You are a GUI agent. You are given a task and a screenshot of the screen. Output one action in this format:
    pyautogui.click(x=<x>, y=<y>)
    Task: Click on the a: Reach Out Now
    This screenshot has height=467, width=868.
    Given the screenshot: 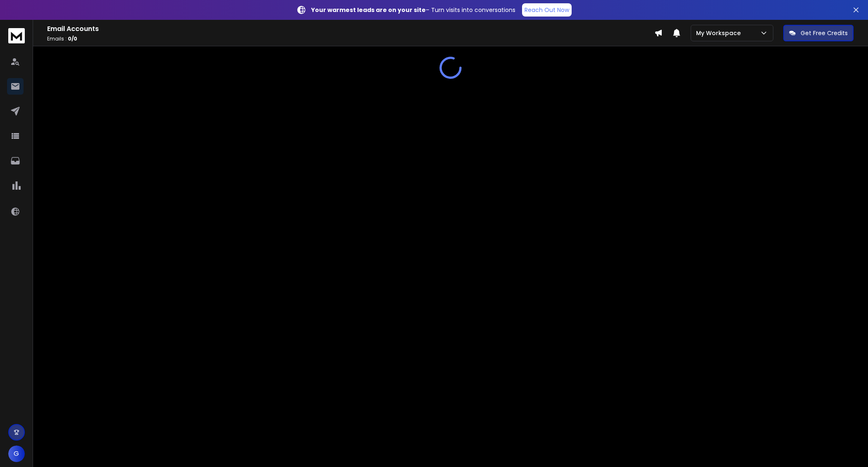 What is the action you would take?
    pyautogui.click(x=547, y=10)
    